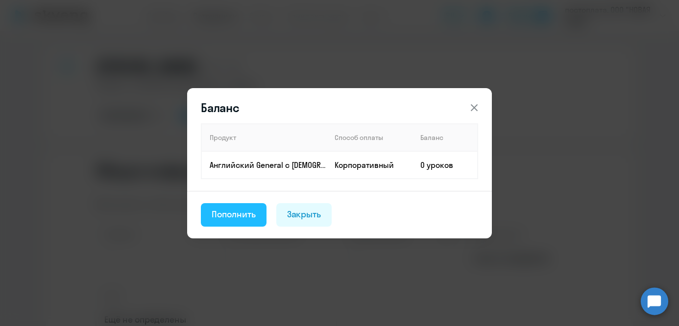  Describe the element at coordinates (264, 138) in the screenshot. I see `th: Продукт` at that location.